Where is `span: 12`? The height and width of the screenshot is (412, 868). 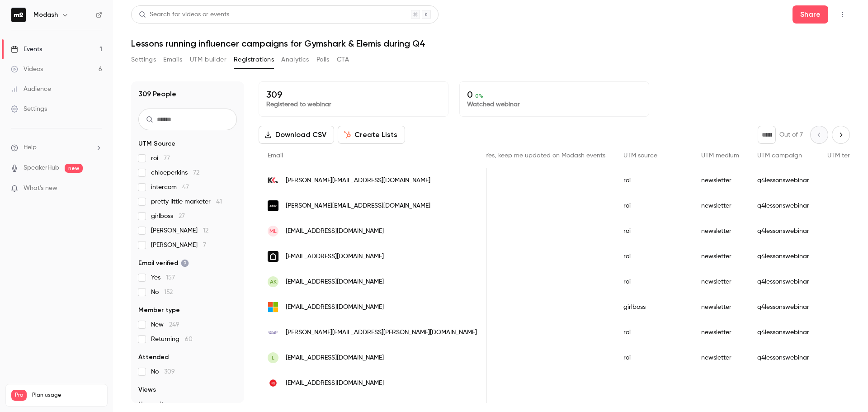
span: 12 is located at coordinates (205, 230).